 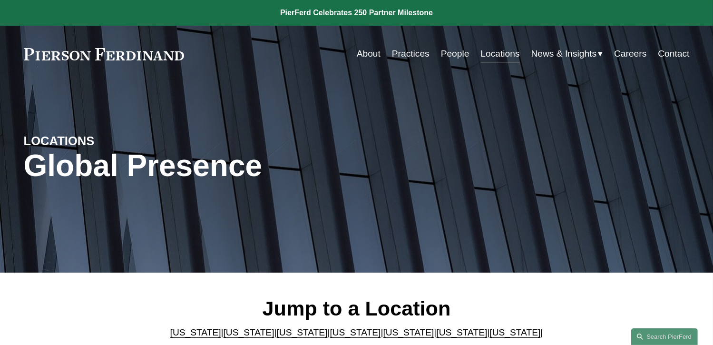 I want to click on h2: Jump to a Location, so click(x=356, y=308).